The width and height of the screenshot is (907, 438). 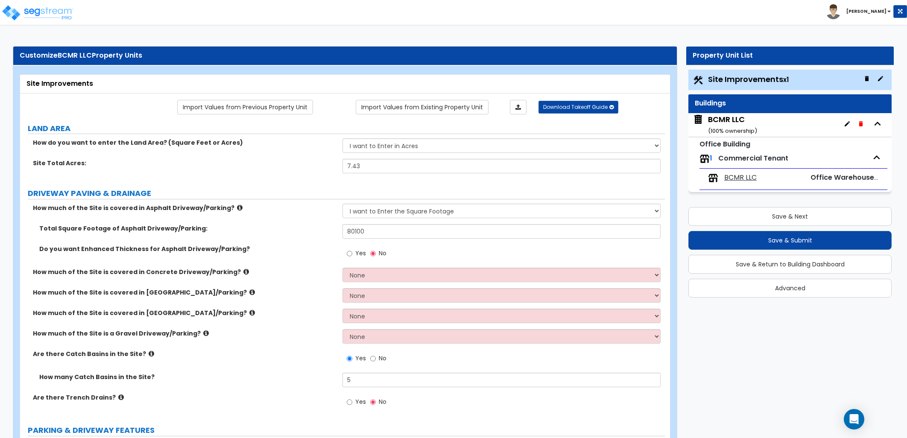 I want to click on button: Save & Submit, so click(x=790, y=240).